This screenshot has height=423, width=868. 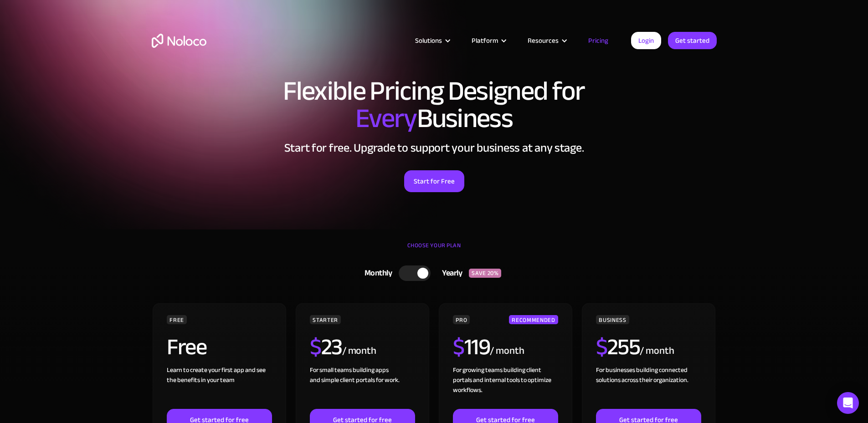 I want to click on h2: 119, so click(x=471, y=347).